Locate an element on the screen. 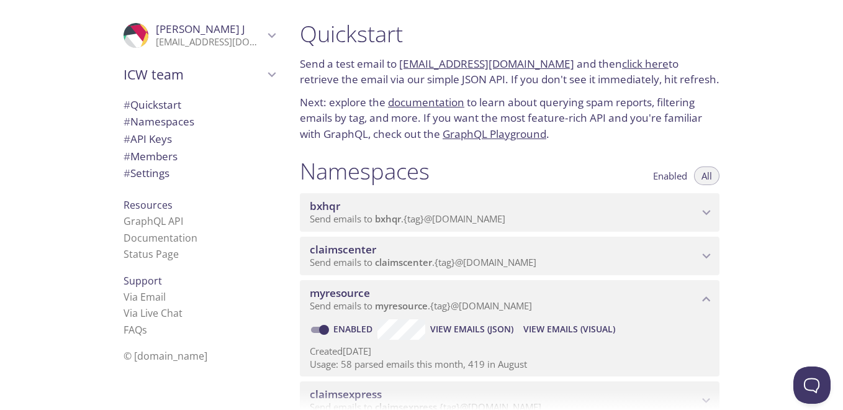  h1: Namespaces is located at coordinates (365, 171).